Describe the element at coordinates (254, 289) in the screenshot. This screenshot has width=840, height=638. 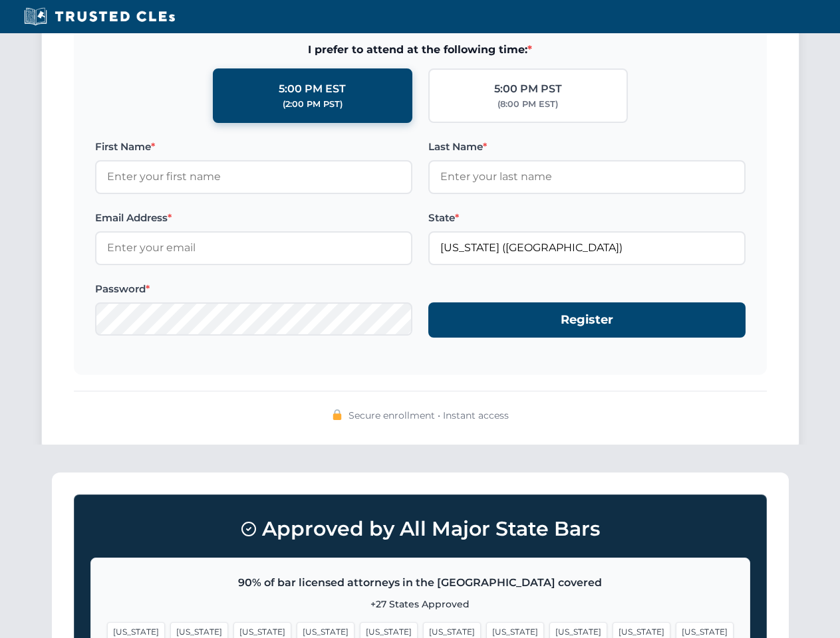
I see `label: Password` at that location.